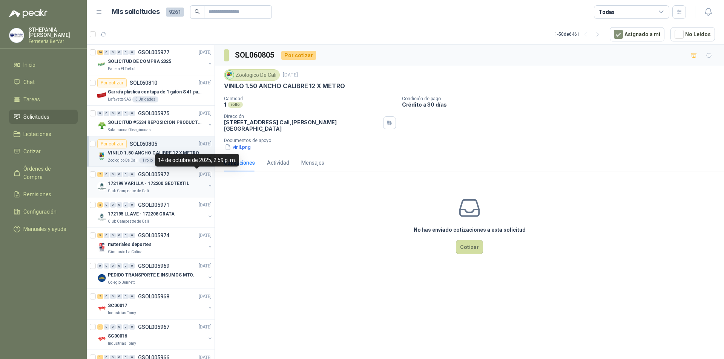  What do you see at coordinates (143, 83) in the screenshot?
I see `p: SOL060810` at bounding box center [143, 83].